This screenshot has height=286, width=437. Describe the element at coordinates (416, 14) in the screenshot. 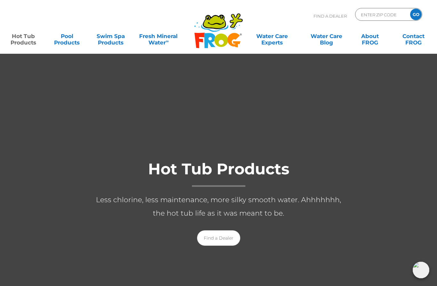

I see `input: GO` at that location.